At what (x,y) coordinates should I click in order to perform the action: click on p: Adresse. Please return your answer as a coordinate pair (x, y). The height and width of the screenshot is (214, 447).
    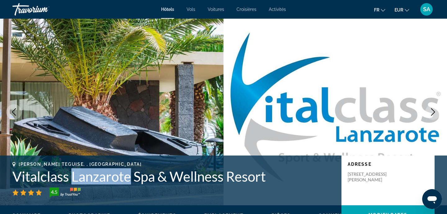
    Looking at the image, I should click on (388, 164).